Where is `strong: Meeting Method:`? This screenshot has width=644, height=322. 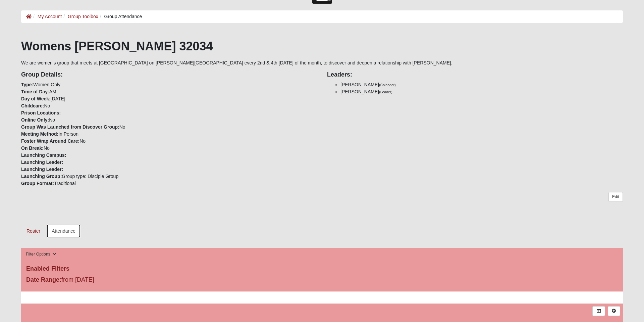 strong: Meeting Method: is located at coordinates (39, 134).